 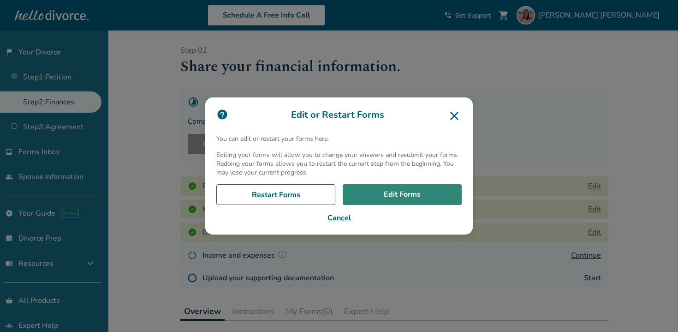 What do you see at coordinates (276, 195) in the screenshot?
I see `a: Restart Forms` at bounding box center [276, 195].